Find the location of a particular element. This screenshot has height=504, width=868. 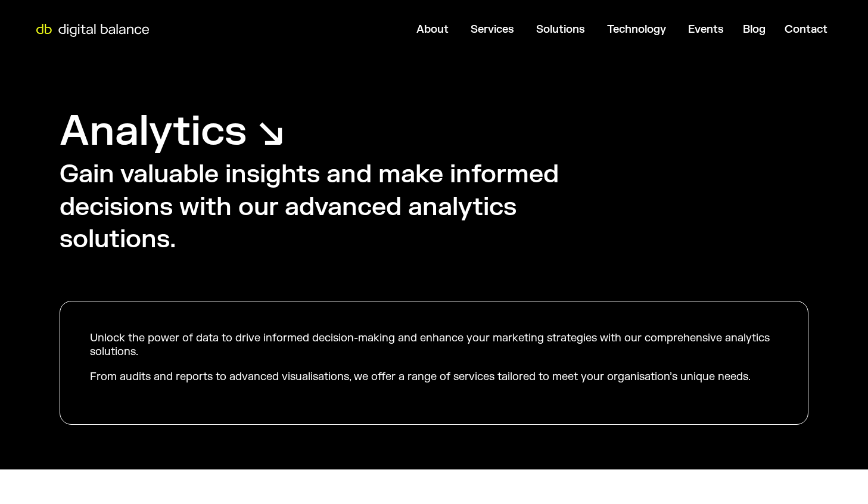

a: About is located at coordinates (433, 29).